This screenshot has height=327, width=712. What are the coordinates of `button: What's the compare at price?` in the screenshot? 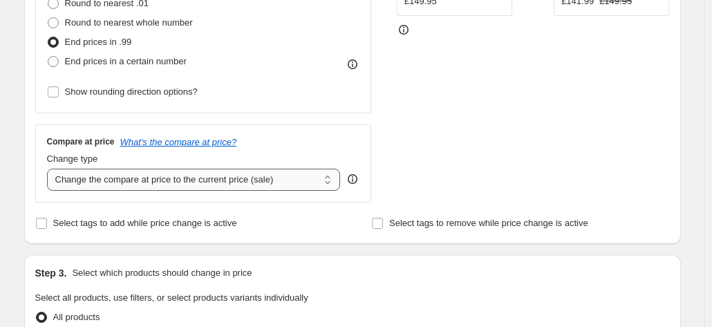 It's located at (178, 142).